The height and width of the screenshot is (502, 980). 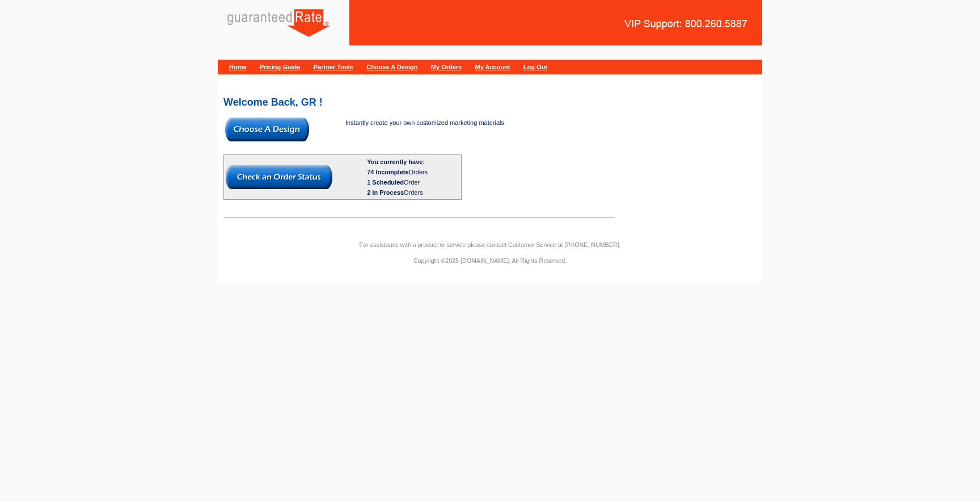 I want to click on img: button-check-order-status.gif, so click(x=279, y=177).